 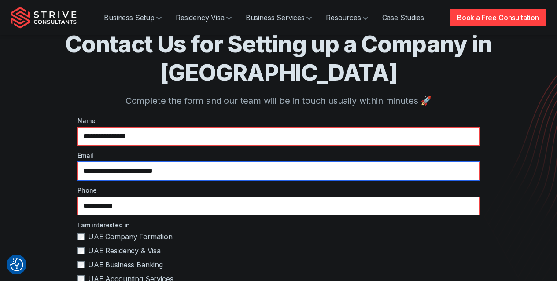 I want to click on a: Resources, so click(x=347, y=18).